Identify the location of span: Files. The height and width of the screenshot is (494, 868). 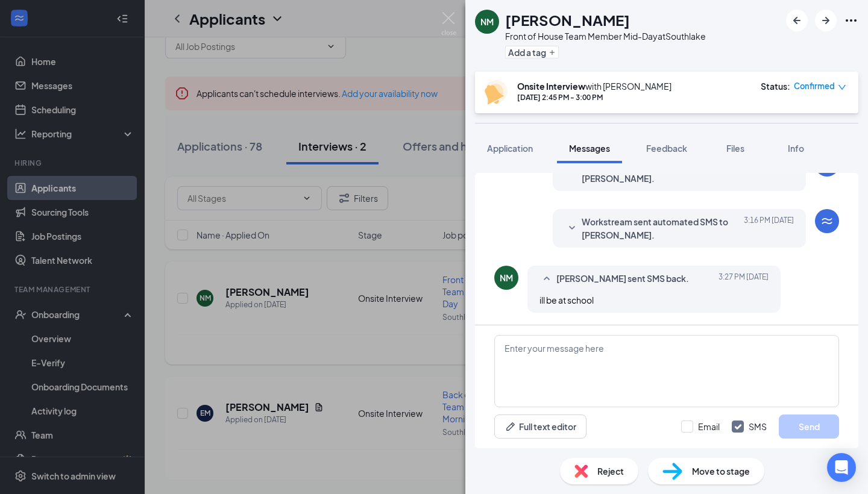
(736, 148).